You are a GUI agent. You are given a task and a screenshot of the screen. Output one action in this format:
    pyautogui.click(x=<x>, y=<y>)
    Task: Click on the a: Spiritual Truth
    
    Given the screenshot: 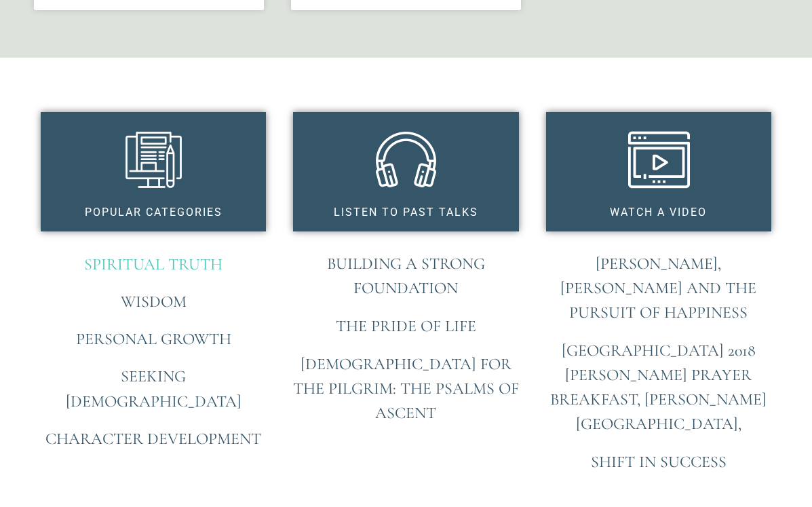 What is the action you would take?
    pyautogui.click(x=154, y=264)
    